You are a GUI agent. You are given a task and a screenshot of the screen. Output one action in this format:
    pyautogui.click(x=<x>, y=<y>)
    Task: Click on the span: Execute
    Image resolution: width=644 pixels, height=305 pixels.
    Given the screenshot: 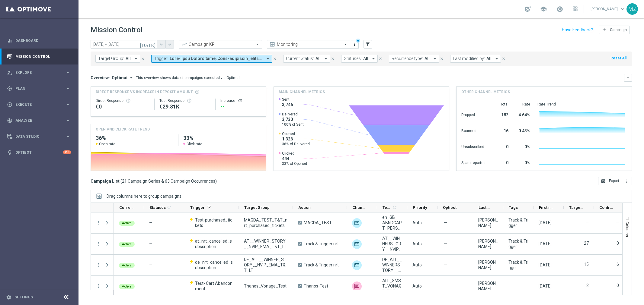 What is the action you would take?
    pyautogui.click(x=40, y=105)
    